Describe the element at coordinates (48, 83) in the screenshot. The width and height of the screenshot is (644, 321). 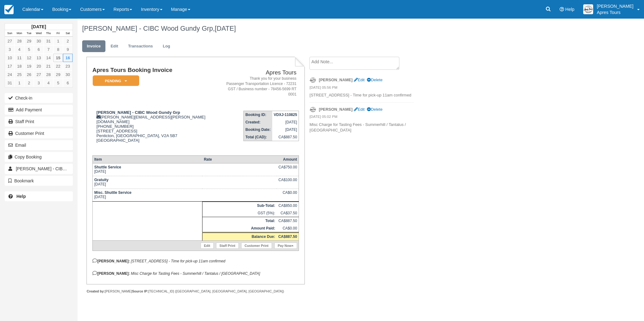
I see `a: 4` at that location.